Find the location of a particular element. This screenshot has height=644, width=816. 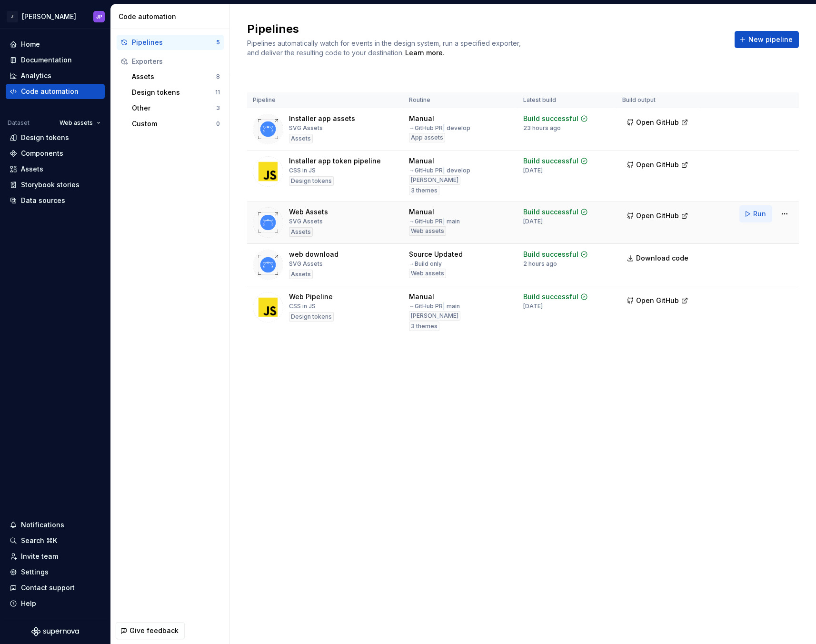

div: Other is located at coordinates (174, 108).